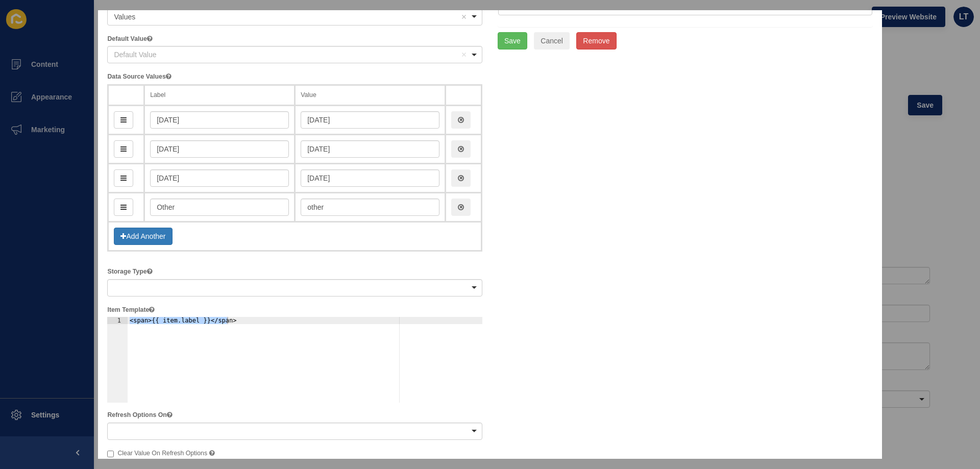 The height and width of the screenshot is (469, 980). Describe the element at coordinates (464, 54) in the screenshot. I see `button: Remove item: 'Default Value'` at that location.